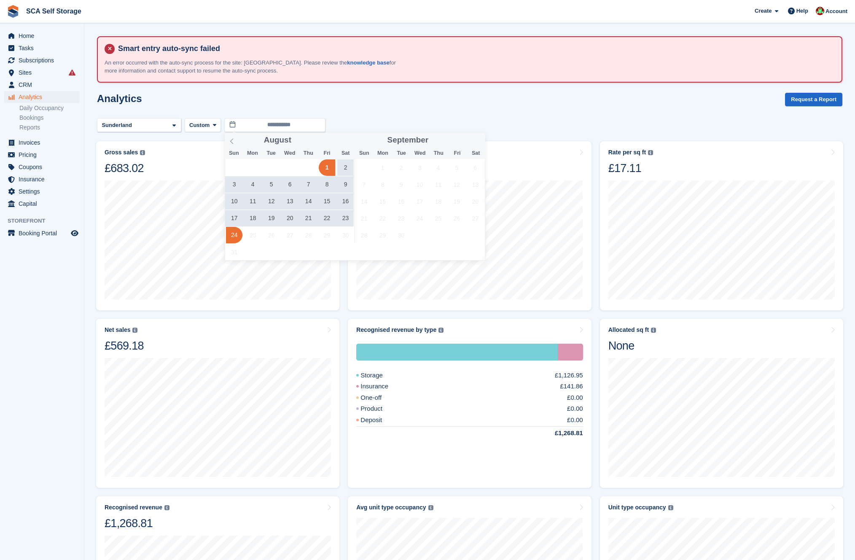 Image resolution: width=855 pixels, height=560 pixels. What do you see at coordinates (327, 153) in the screenshot?
I see `span: Fri` at bounding box center [327, 153].